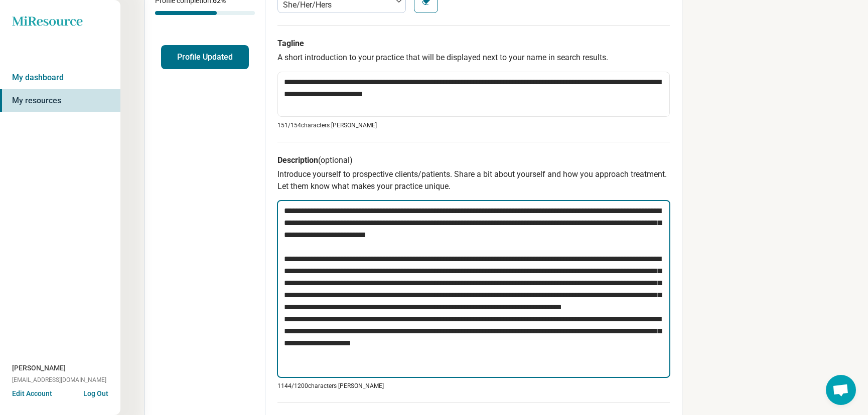 This screenshot has height=415, width=868. Describe the element at coordinates (474, 181) in the screenshot. I see `p: Introduce yourself to prospective clients/patients. Share a bit about yourself and how you approa...` at that location.